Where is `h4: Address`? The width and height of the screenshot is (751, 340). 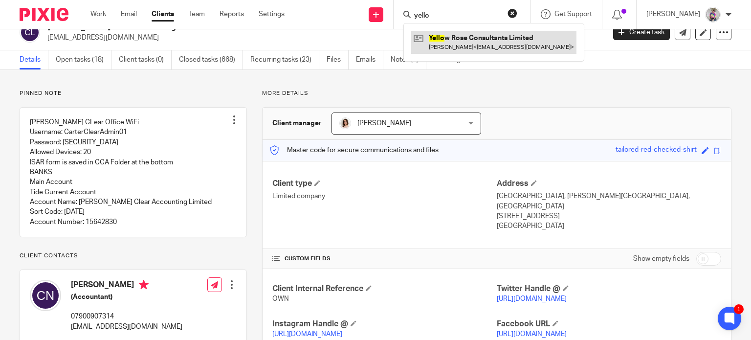 h4: Address is located at coordinates (609, 183).